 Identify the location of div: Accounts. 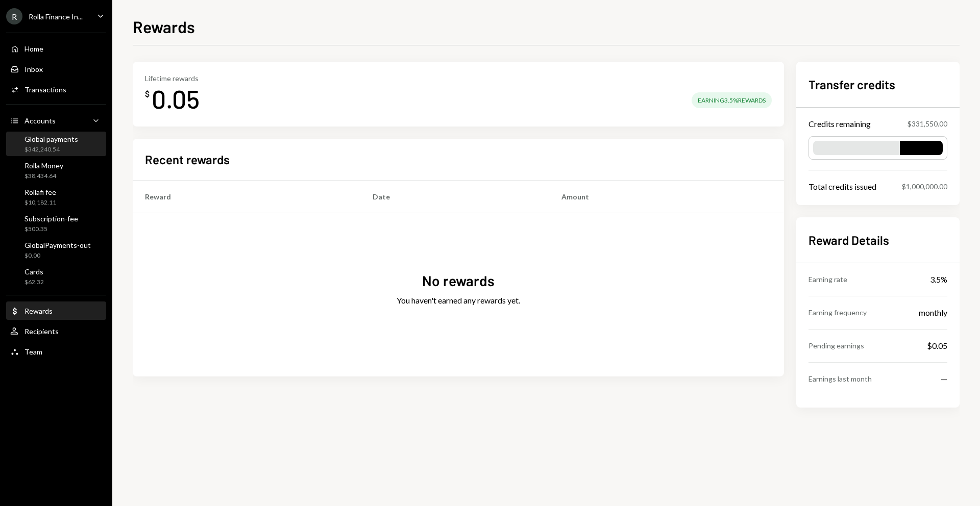
(40, 120).